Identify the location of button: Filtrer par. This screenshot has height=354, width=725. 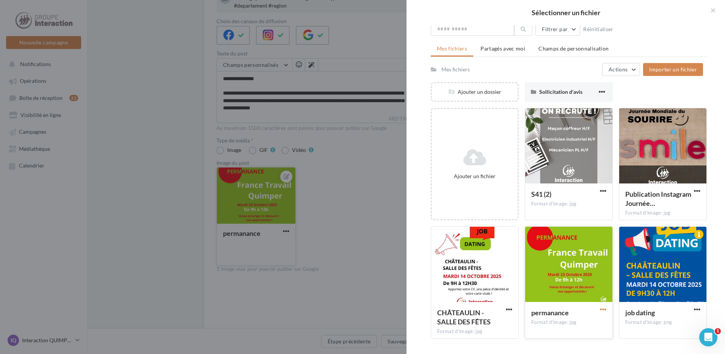
(558, 29).